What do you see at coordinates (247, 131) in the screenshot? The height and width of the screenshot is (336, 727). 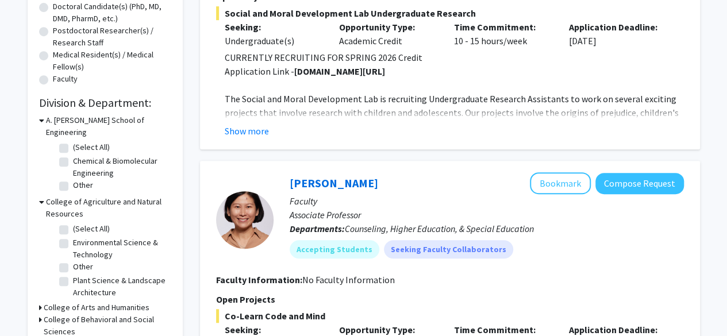 I see `button: Show more` at bounding box center [247, 131].